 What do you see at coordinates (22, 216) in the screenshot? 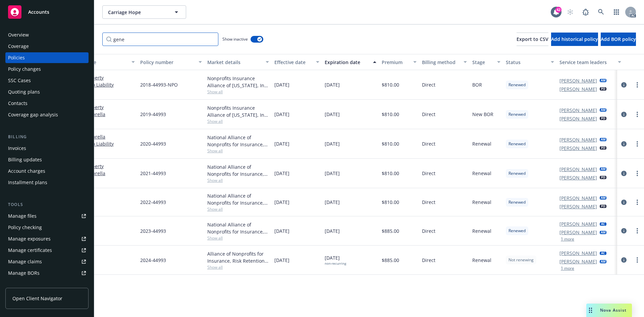
I see `div: Manage files` at bounding box center [22, 216].